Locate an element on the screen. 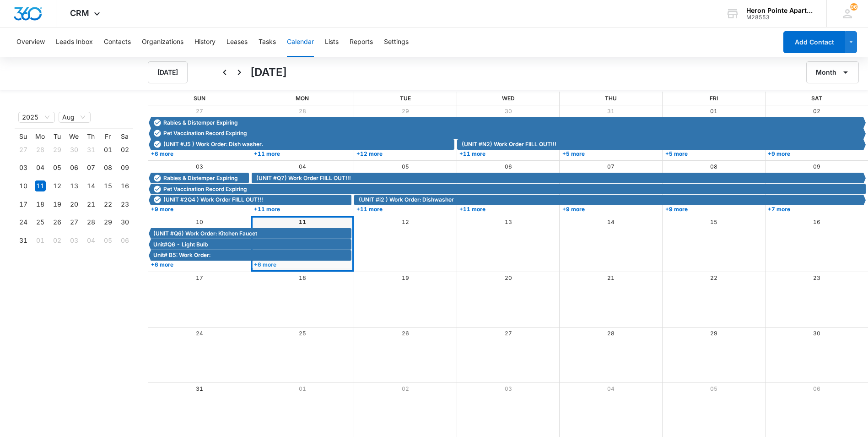 The width and height of the screenshot is (868, 437). td: 2025-08-04 is located at coordinates (40, 168).